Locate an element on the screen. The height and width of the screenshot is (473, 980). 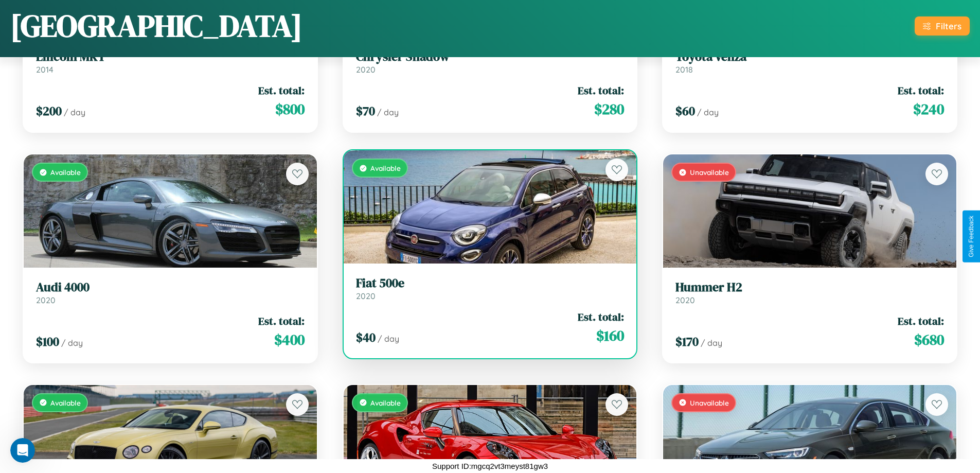
span: 2014 is located at coordinates (45, 70).